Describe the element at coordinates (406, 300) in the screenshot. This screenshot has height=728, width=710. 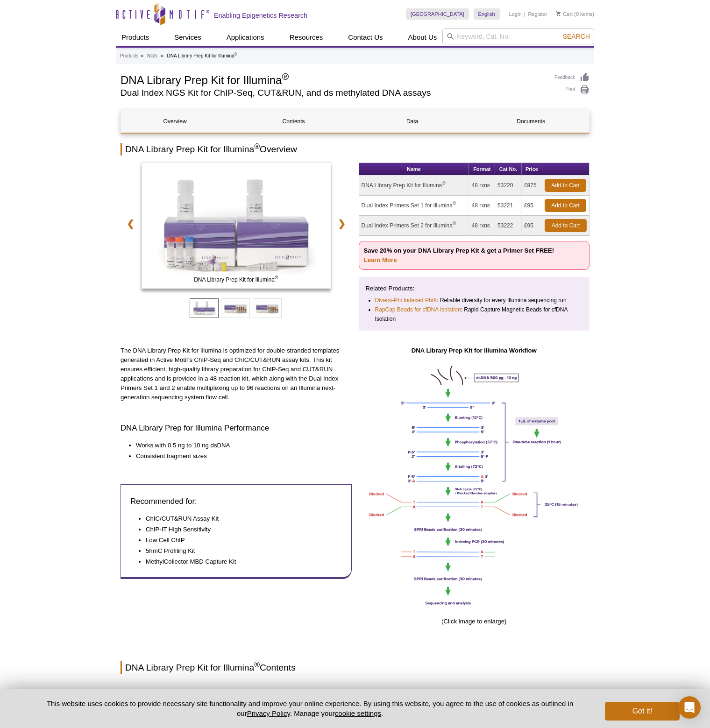
I see `a: Diversi-Phi Indexed PhiX` at that location.